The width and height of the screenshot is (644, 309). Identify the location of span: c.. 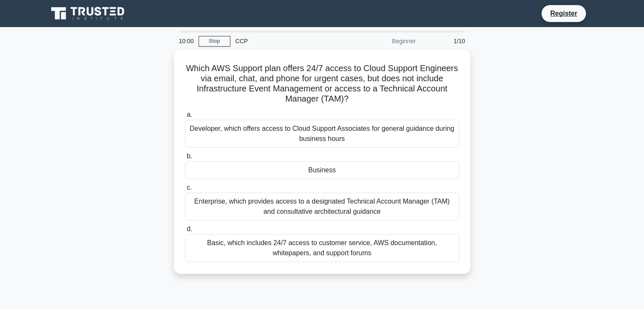
(189, 187).